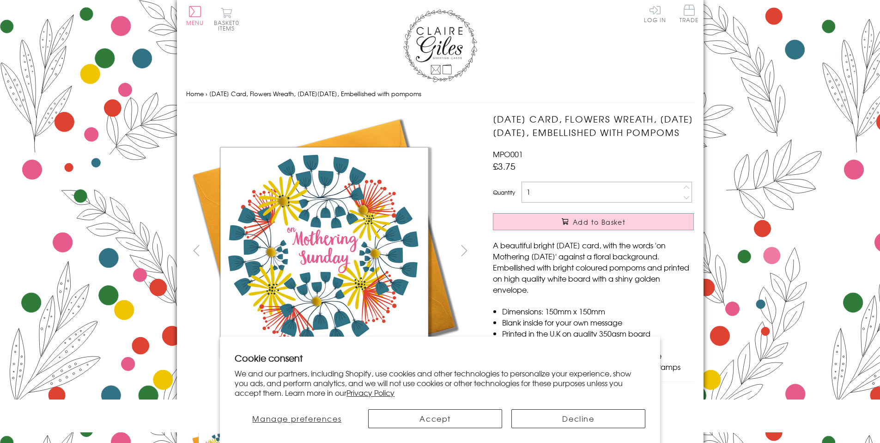  Describe the element at coordinates (195, 93) in the screenshot. I see `a: Home` at that location.